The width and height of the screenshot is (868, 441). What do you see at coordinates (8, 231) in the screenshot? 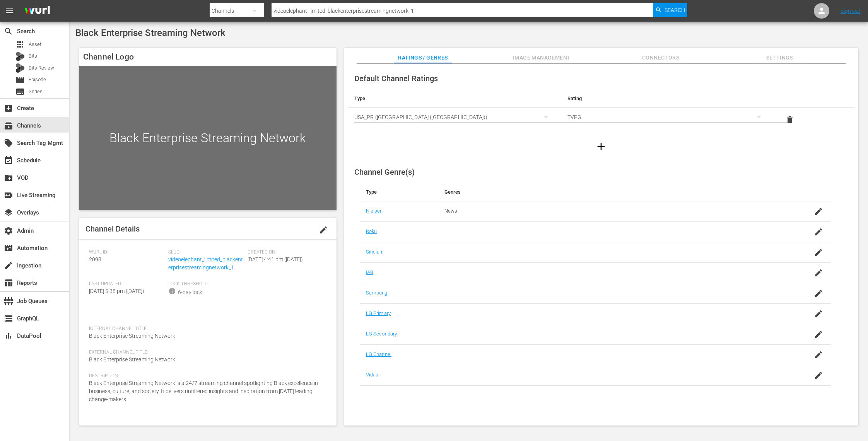
I see `span: Admin` at bounding box center [8, 231].